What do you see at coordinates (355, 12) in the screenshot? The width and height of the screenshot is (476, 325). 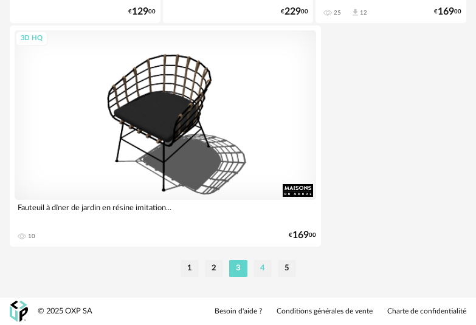 I see `span: Download icon` at bounding box center [355, 12].